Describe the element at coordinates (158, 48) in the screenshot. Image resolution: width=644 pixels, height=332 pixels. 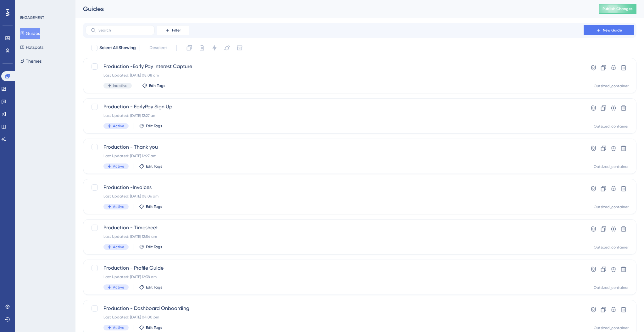
I see `button: Deselect` at that location.